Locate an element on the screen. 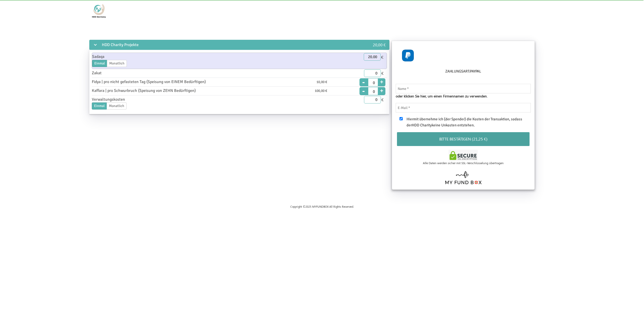 This screenshot has width=644, height=324. button: Bitte bestätigen (21,25 €) is located at coordinates (463, 139).